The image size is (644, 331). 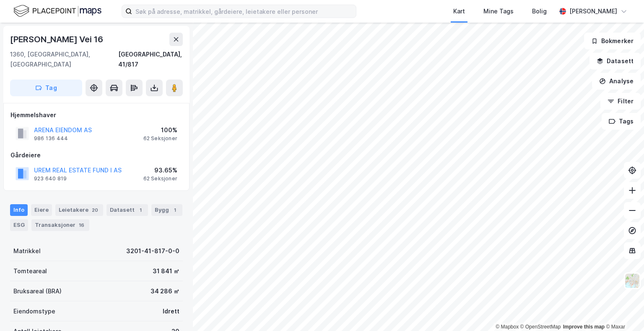 I want to click on div: 923 640 819, so click(x=50, y=179).